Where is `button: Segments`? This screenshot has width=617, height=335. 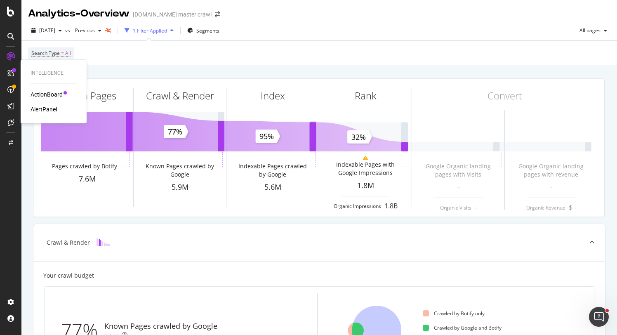
button: Segments is located at coordinates (203, 31).